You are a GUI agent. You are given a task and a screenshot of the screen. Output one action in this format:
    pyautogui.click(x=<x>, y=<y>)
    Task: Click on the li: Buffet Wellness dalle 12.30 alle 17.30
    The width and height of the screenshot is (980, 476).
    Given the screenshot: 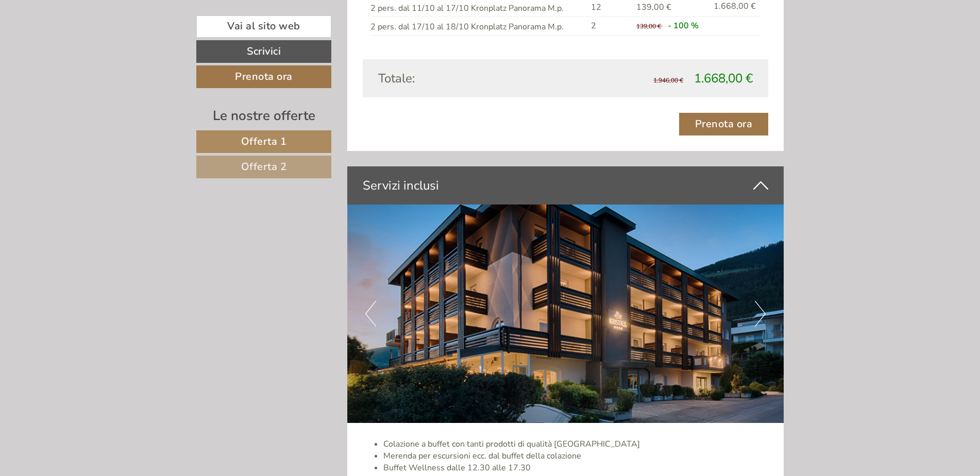 What is the action you would take?
    pyautogui.click(x=576, y=468)
    